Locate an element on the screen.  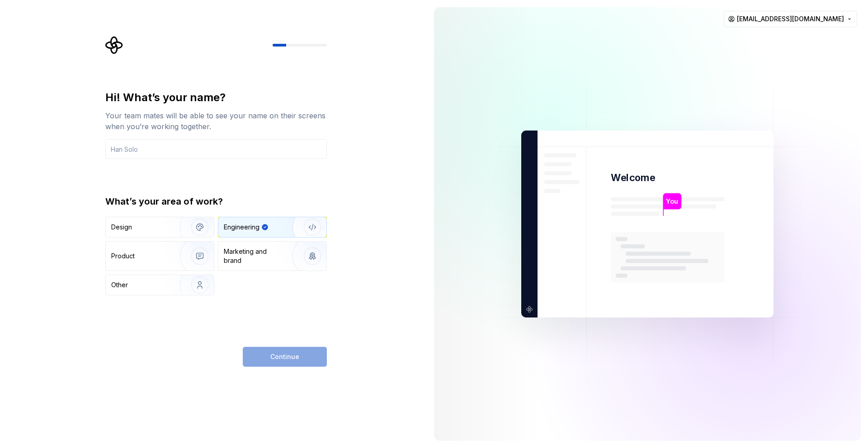
div: Marketing and brand is located at coordinates (254, 256).